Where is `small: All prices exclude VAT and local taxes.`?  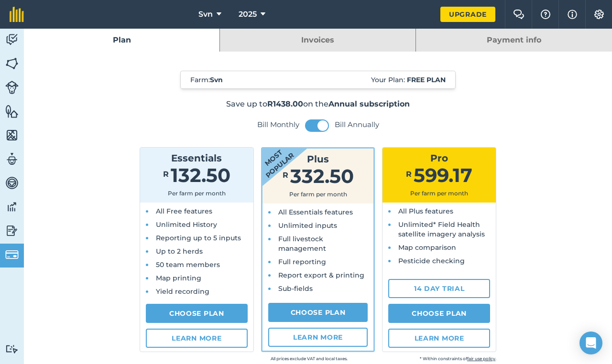
small: All prices exclude VAT and local taxes. is located at coordinates (273, 359).